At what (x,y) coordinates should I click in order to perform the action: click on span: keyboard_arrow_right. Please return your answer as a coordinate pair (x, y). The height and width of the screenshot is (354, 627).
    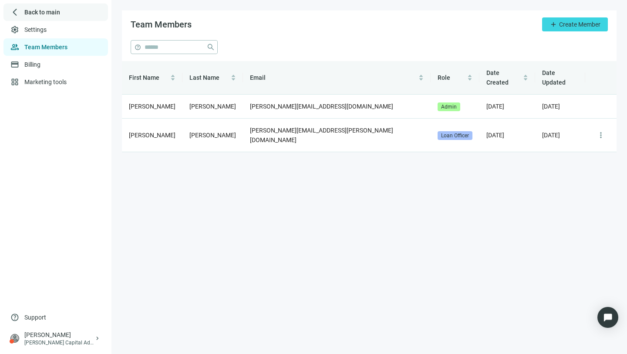
    Looking at the image, I should click on (98, 338).